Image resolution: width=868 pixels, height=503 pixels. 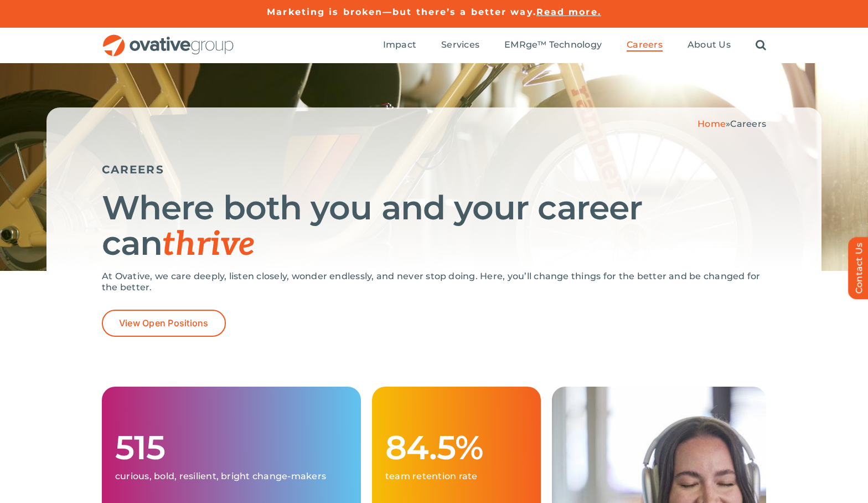 I want to click on a: Read more., so click(x=569, y=12).